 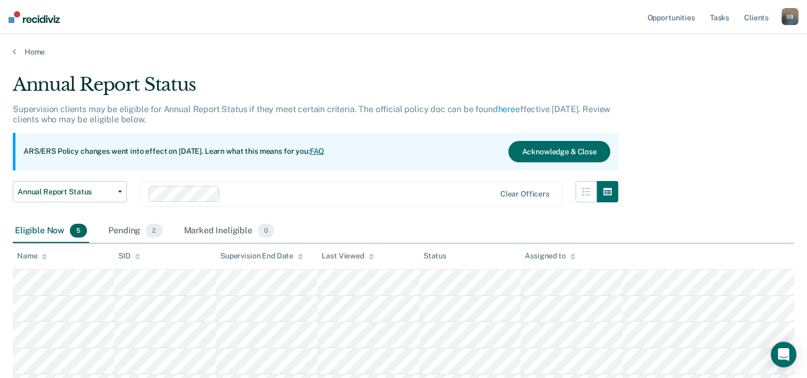 What do you see at coordinates (34, 17) in the screenshot?
I see `img: Recidiviz` at bounding box center [34, 17].